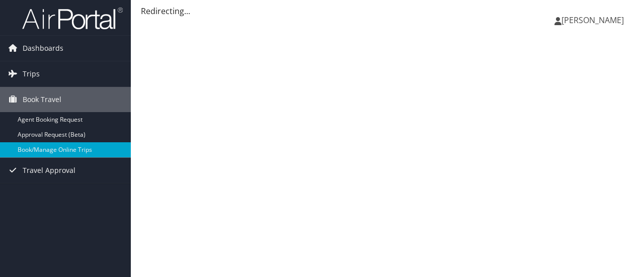 The height and width of the screenshot is (277, 644). Describe the element at coordinates (49, 171) in the screenshot. I see `span: Travel Approval` at that location.